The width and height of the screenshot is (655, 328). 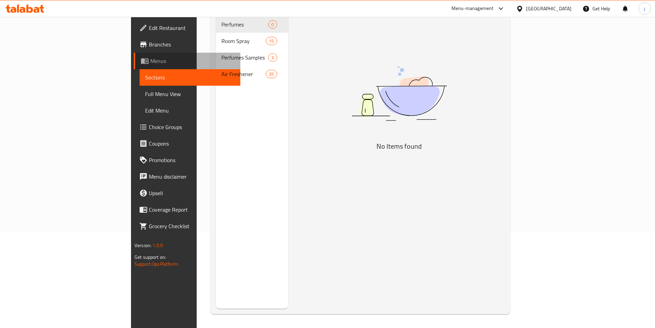 What do you see at coordinates (190, 94) in the screenshot?
I see `a: Full Menu View` at bounding box center [190, 94].